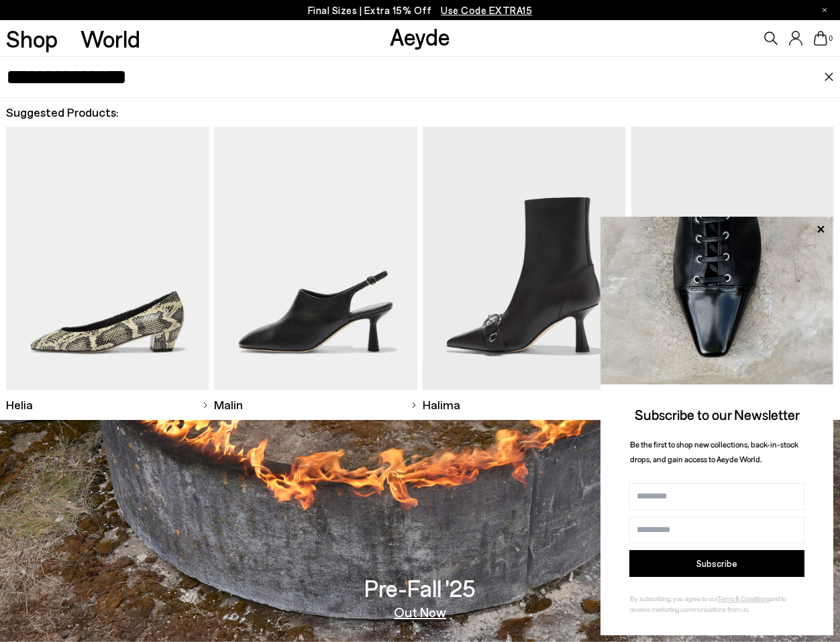  What do you see at coordinates (831, 38) in the screenshot?
I see `span: 0` at bounding box center [831, 38].